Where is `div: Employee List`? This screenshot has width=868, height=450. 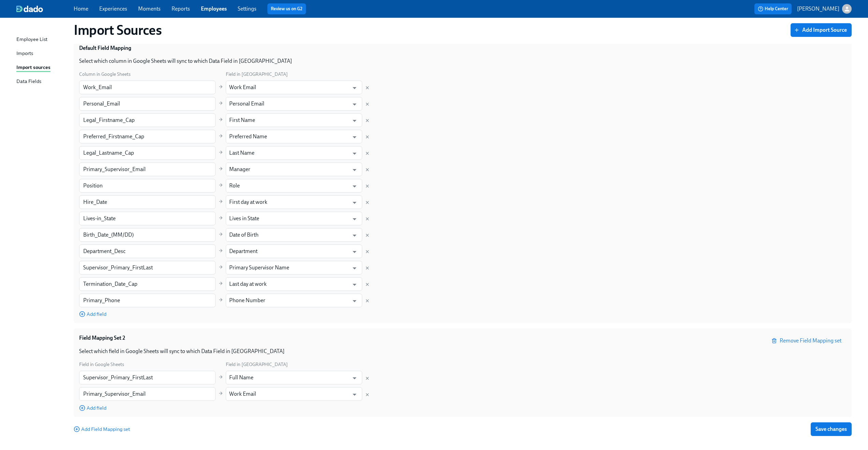 div: Employee List is located at coordinates (32, 40).